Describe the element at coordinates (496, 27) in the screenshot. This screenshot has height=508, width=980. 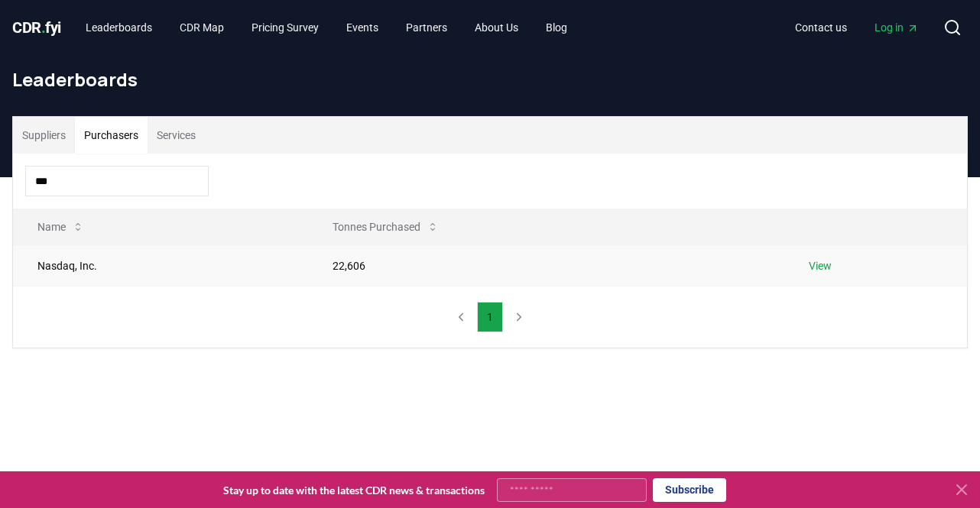
I see `a: About Us` at that location.